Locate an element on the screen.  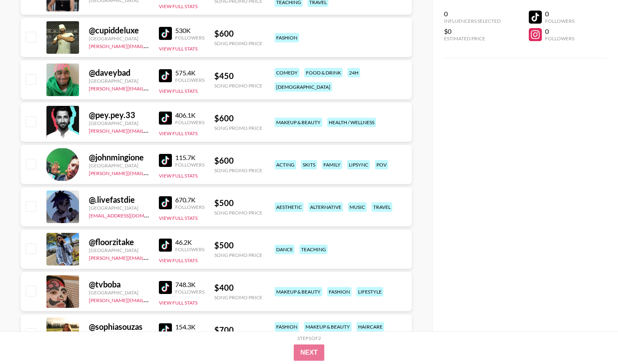
div: 406.1K is located at coordinates (190, 115).